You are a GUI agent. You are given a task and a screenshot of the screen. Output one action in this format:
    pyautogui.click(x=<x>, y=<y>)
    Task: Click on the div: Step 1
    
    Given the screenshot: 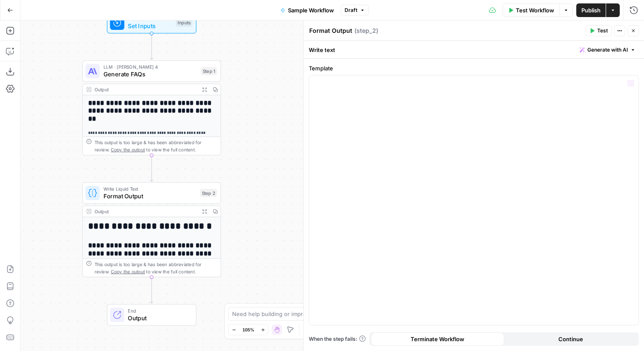 What is the action you would take?
    pyautogui.click(x=209, y=71)
    